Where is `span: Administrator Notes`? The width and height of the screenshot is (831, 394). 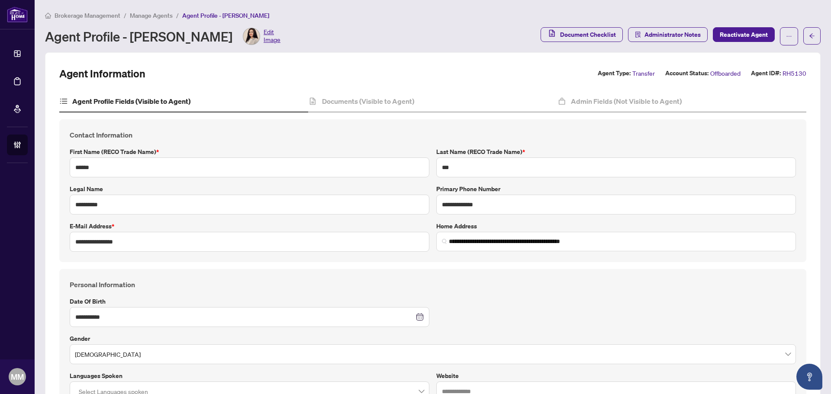
span: Administrator Notes is located at coordinates (672, 35).